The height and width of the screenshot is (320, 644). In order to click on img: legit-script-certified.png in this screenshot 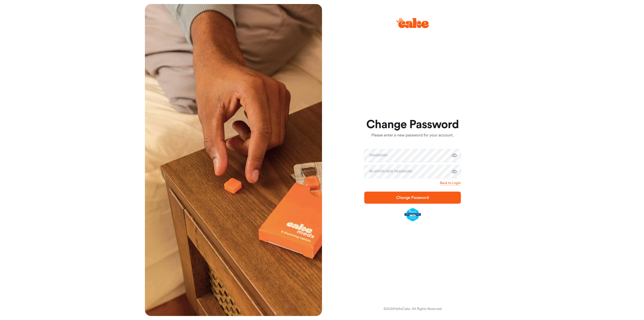, I will do `click(413, 214)`.